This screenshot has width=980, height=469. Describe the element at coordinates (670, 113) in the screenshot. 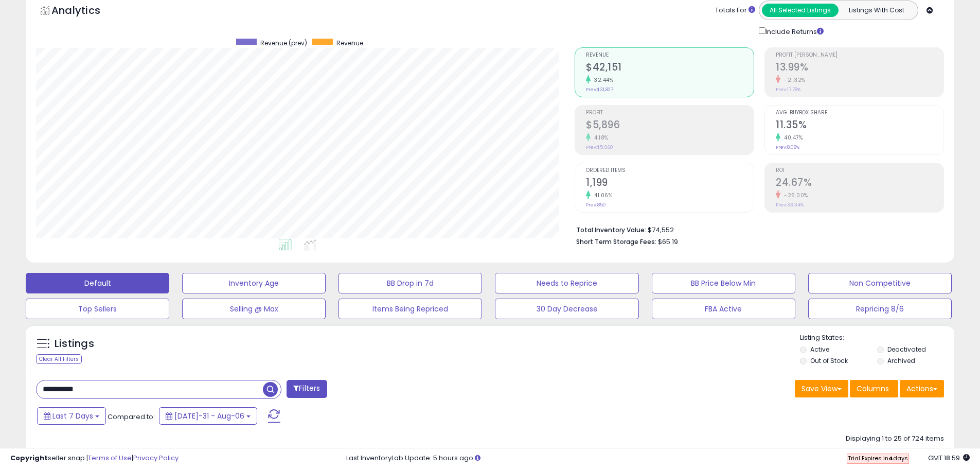

I see `span: Profit` at that location.